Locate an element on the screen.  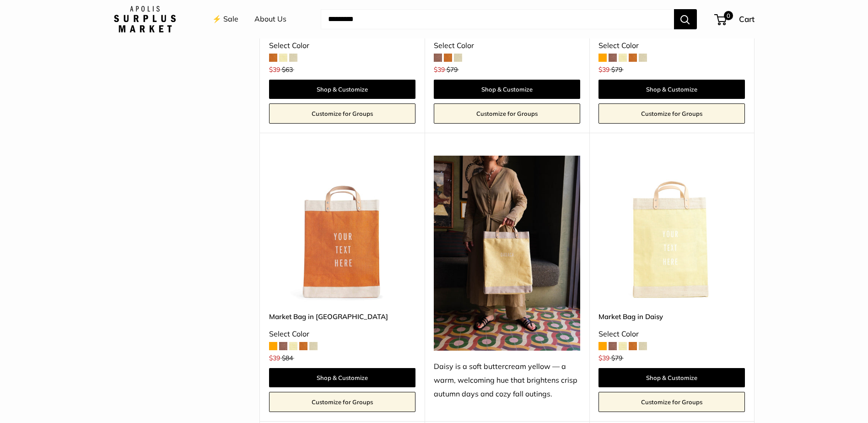
a: 0 Cart is located at coordinates (735, 19).